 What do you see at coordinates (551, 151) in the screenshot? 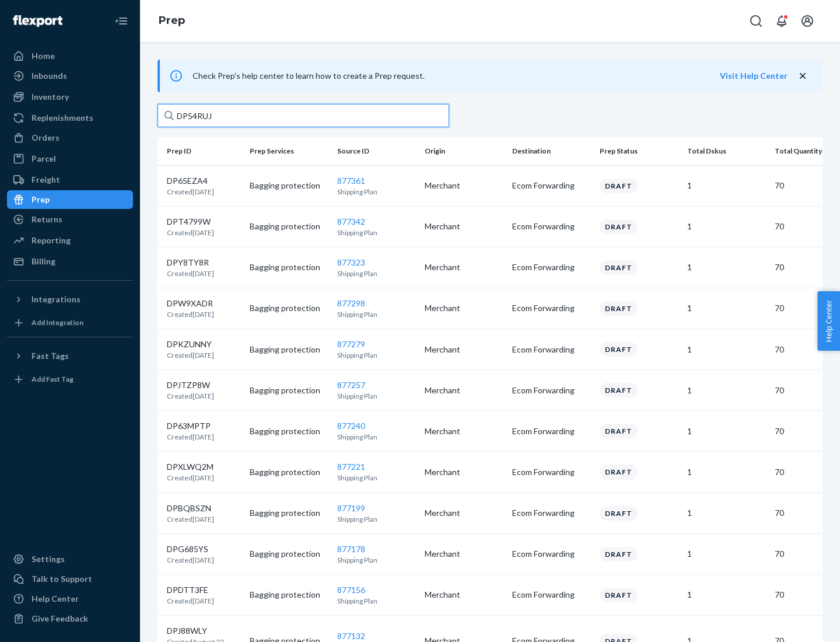
I see `th: Destination` at bounding box center [551, 151].